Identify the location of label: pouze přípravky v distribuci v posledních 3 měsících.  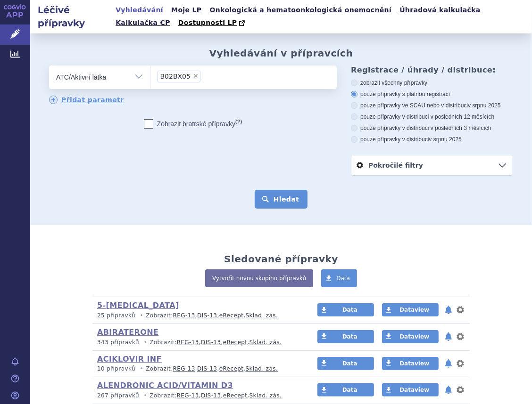
(432, 128).